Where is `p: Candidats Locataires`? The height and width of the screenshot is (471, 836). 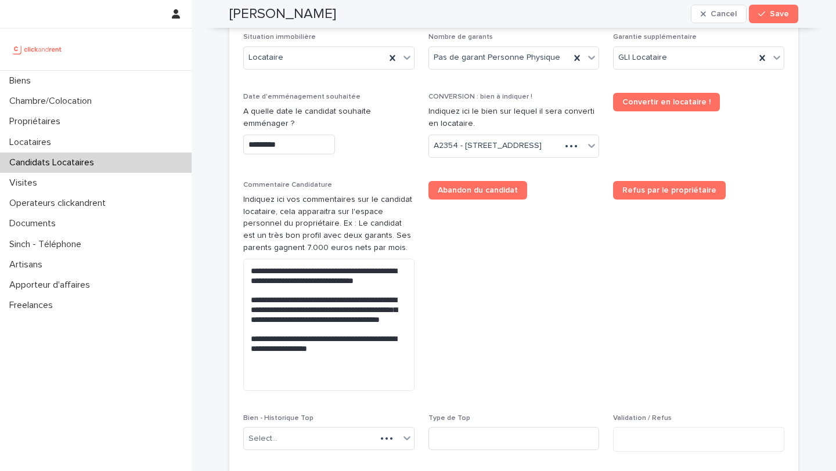 p: Candidats Locataires is located at coordinates (54, 163).